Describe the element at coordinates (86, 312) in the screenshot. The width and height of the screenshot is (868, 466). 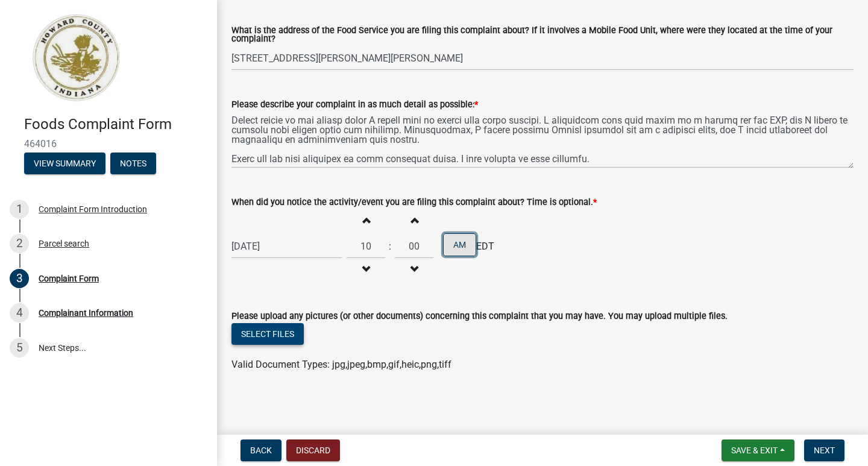
I see `div: Complainant Information` at that location.